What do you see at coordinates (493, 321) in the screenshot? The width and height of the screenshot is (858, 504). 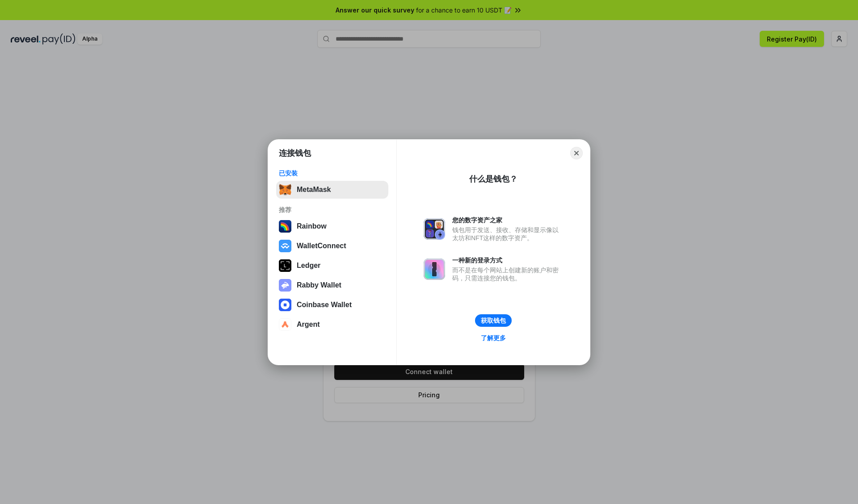 I see `div: 获取钱包` at bounding box center [493, 321].